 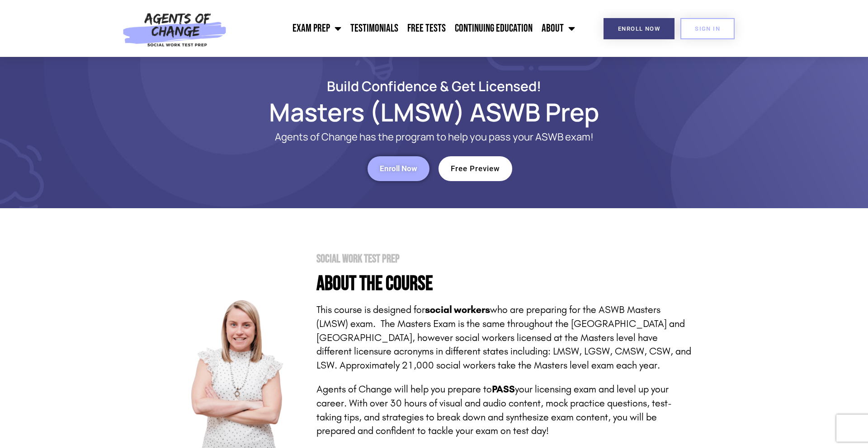 I want to click on strong: social workers, so click(x=457, y=310).